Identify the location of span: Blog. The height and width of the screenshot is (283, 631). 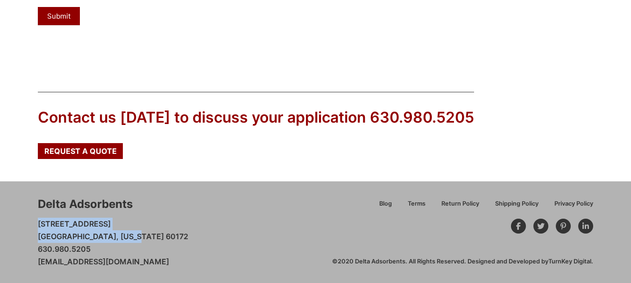
(385, 204).